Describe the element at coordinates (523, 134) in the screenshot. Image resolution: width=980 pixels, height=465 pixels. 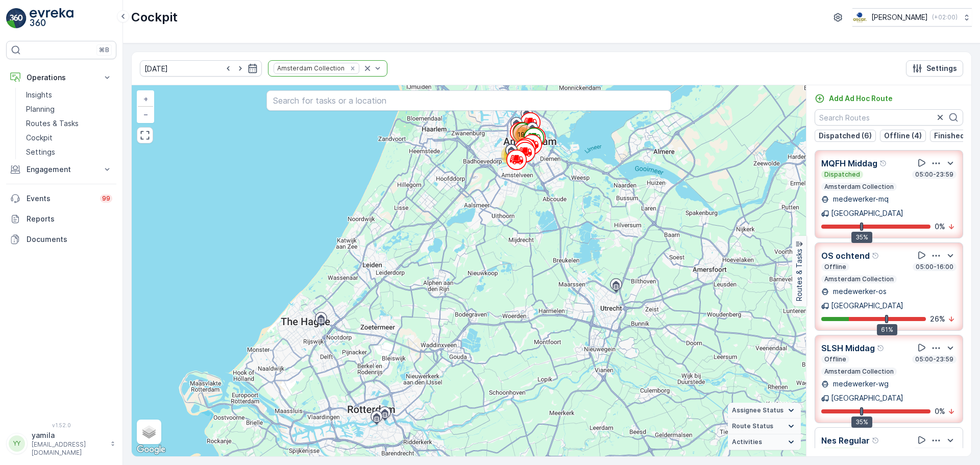
I see `span: 197` at that location.